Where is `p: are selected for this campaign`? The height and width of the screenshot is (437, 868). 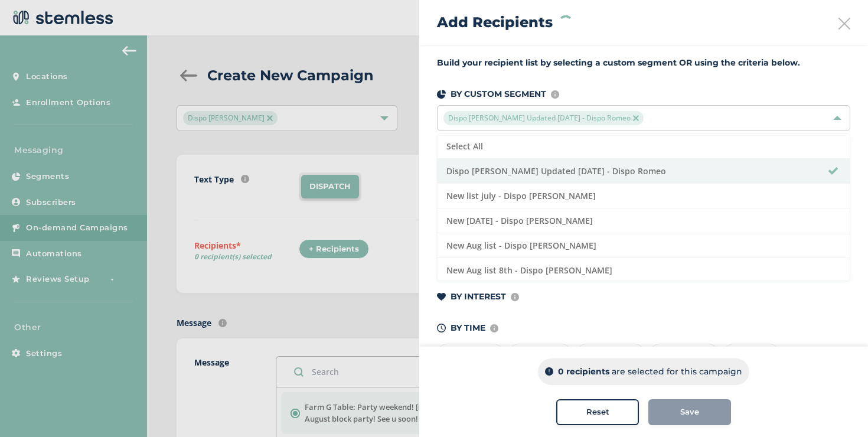 p: are selected for this campaign is located at coordinates (676, 372).